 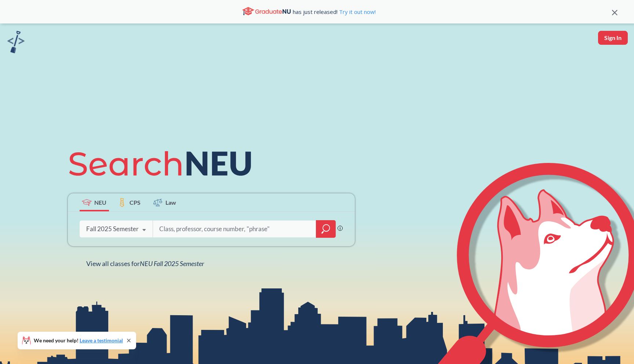 What do you see at coordinates (145, 263) in the screenshot?
I see `span: View all classes for` at bounding box center [145, 263].